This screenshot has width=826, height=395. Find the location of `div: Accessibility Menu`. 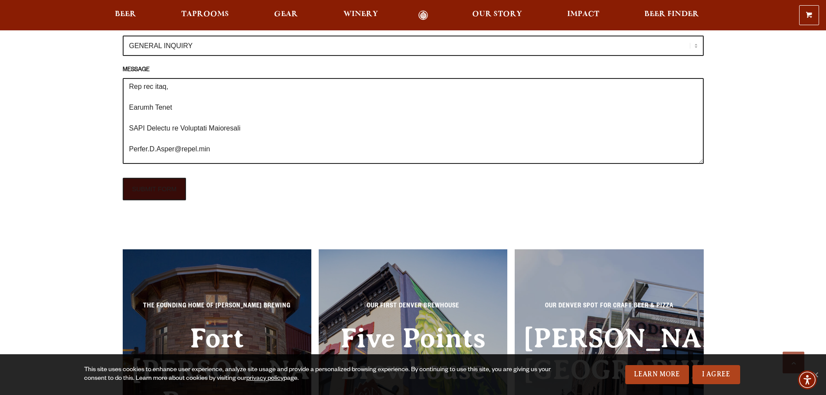

div: Accessibility Menu is located at coordinates (807, 380).